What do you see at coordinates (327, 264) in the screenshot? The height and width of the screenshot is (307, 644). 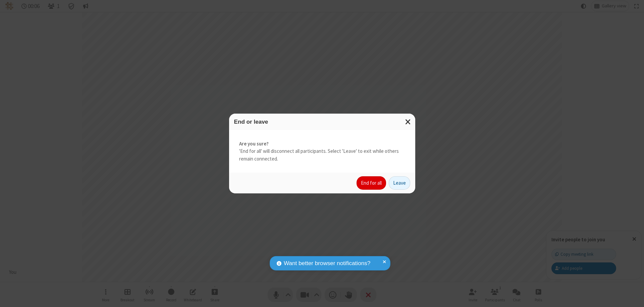 I see `span: Want better browser notifications?` at bounding box center [327, 264].